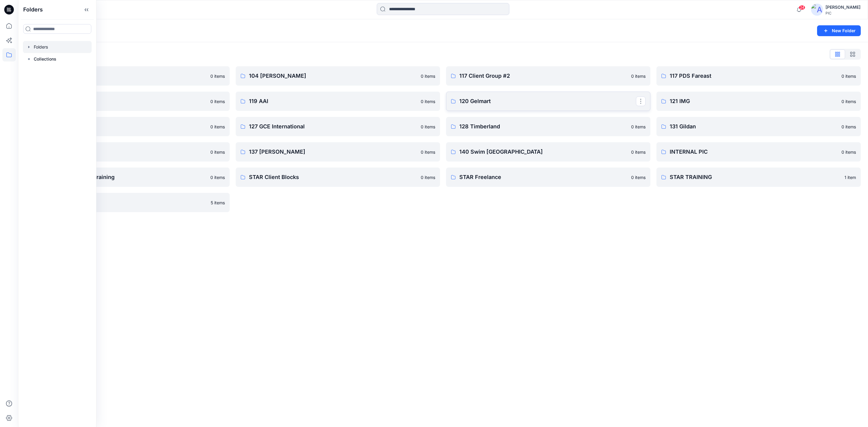 Image resolution: width=868 pixels, height=427 pixels. What do you see at coordinates (544, 76) in the screenshot?
I see `p: 117 Client Group #2` at bounding box center [544, 76].